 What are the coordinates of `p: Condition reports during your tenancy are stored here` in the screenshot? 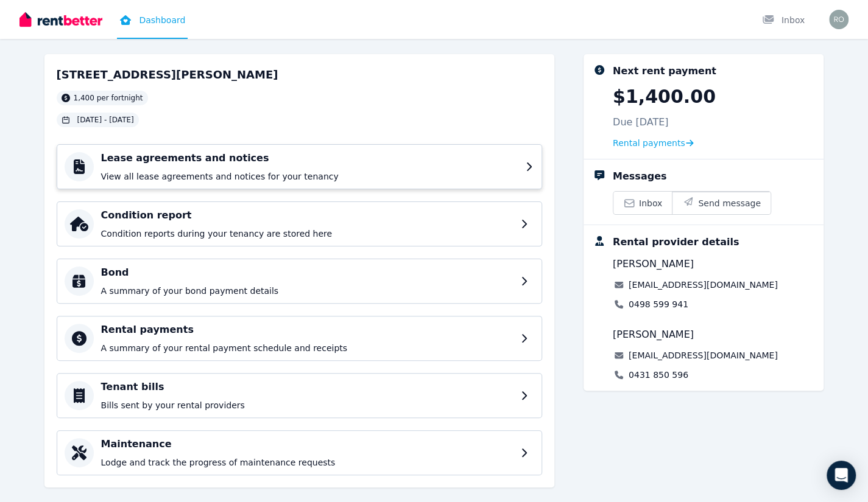 It's located at (307, 234).